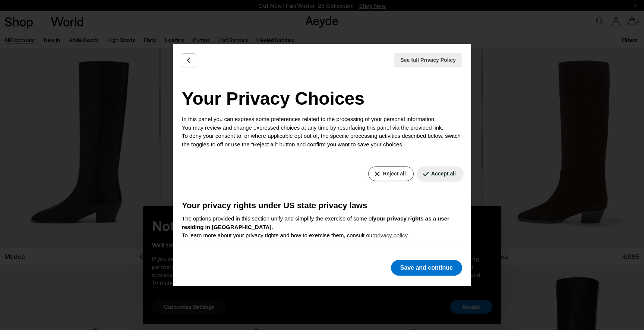 This screenshot has width=644, height=330. I want to click on span: See full Privacy Policy, so click(428, 60).